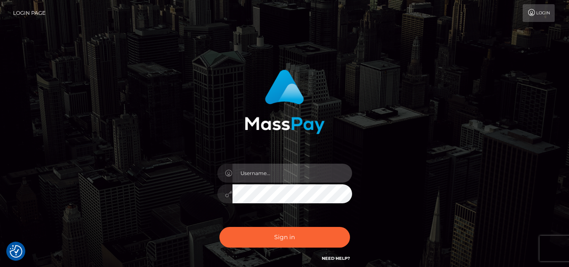 The image size is (569, 267). I want to click on a: Need Help?, so click(336, 258).